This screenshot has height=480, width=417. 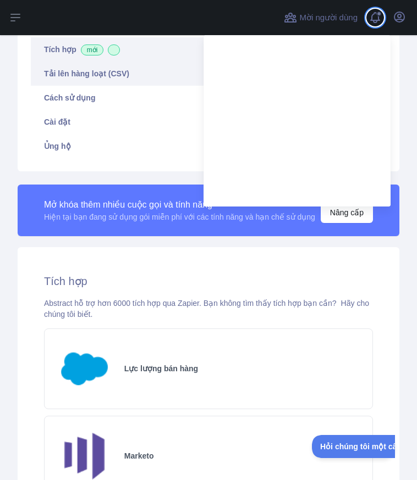 I want to click on font: Mời người dùng, so click(x=328, y=17).